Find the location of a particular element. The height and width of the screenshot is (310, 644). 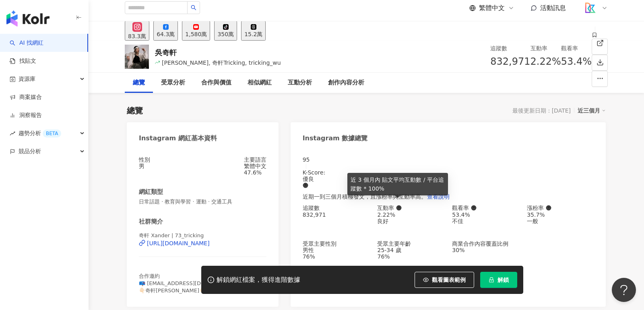

span: 資源庫 is located at coordinates (27, 79).